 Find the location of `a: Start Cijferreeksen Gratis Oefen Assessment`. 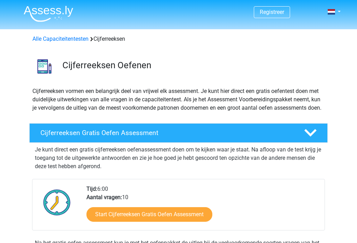

a: Start Cijferreeksen Gratis Oefen Assessment is located at coordinates (149, 215).